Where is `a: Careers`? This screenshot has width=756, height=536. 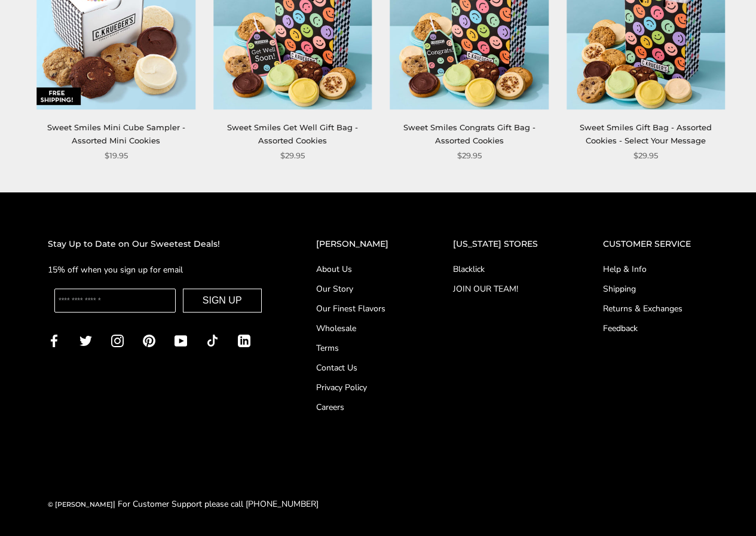 a: Careers is located at coordinates (361, 407).